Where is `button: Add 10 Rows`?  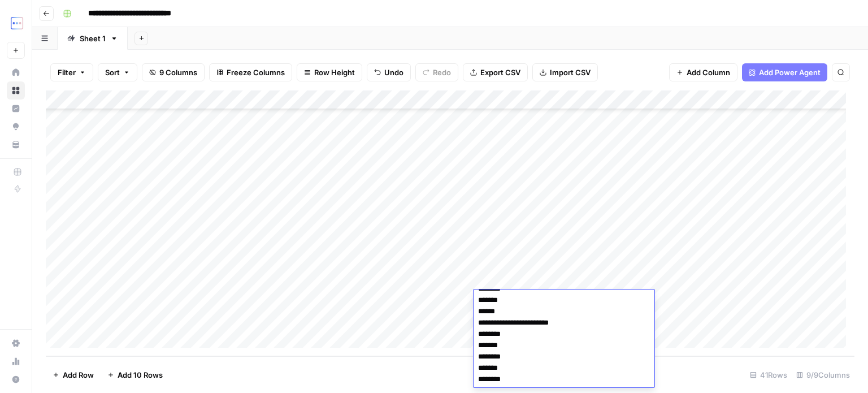 button: Add 10 Rows is located at coordinates (135, 375).